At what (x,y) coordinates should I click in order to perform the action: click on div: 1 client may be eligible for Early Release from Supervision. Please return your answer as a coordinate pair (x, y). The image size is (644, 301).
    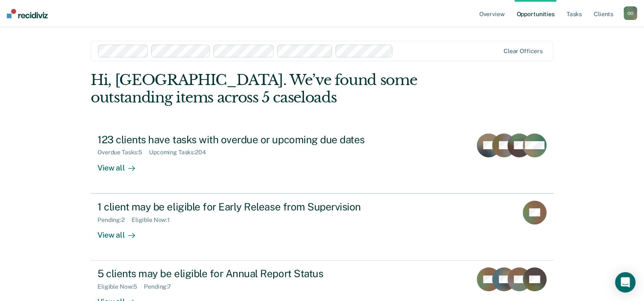
    Looking at the image, I should click on (247, 207).